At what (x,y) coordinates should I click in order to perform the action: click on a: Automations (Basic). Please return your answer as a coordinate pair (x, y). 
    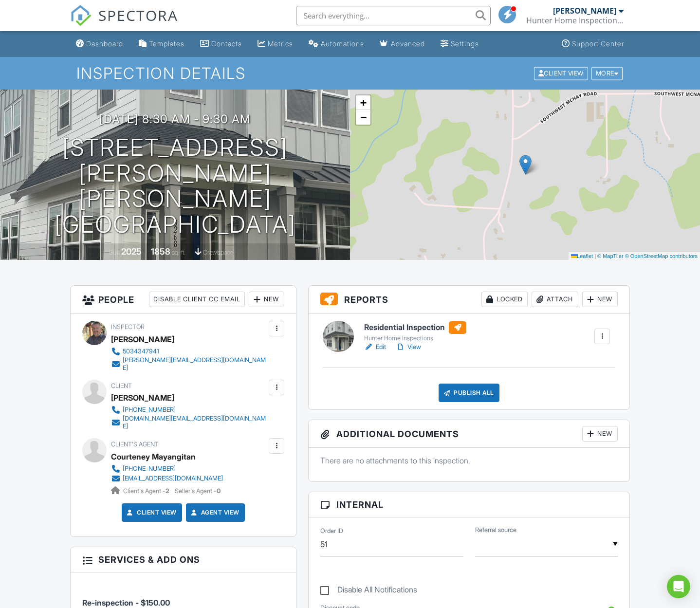
    Looking at the image, I should click on (336, 44).